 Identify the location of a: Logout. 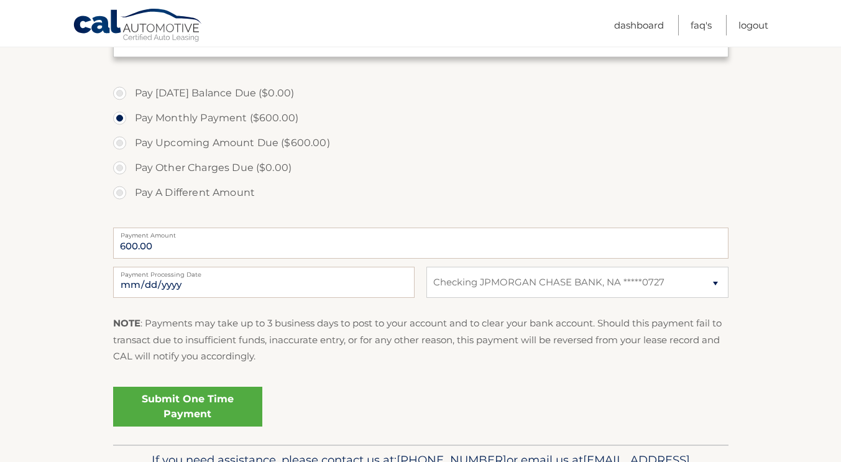
(754, 25).